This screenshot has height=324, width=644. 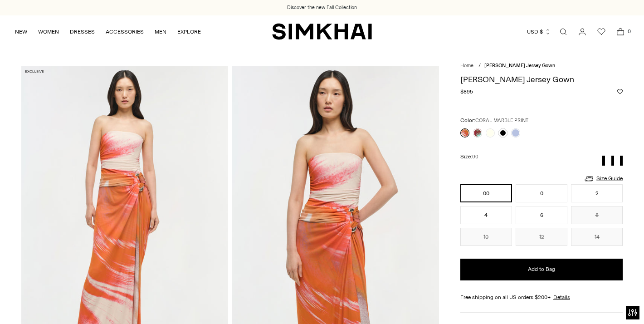 I want to click on span: CORAL MARBLE PRINT, so click(x=502, y=121).